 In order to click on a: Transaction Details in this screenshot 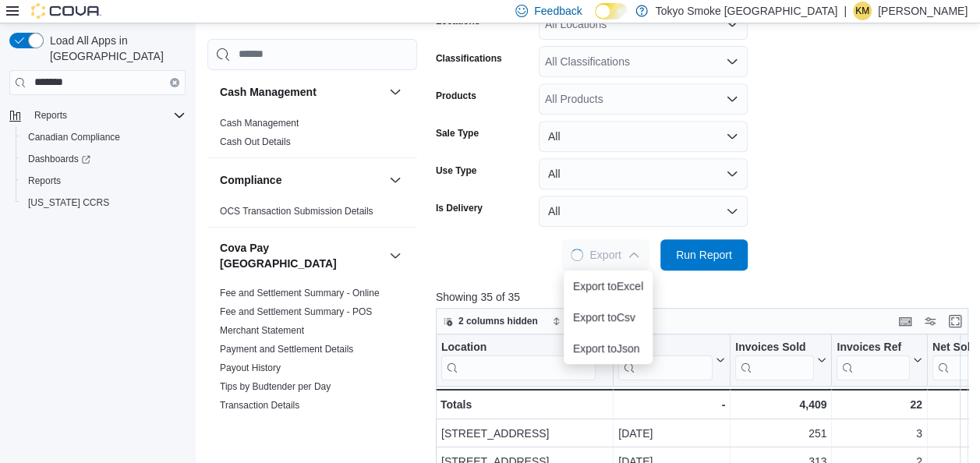, I will do `click(260, 406)`.